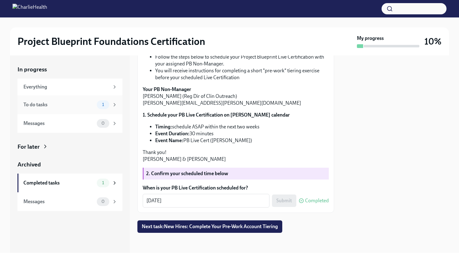 Image resolution: width=459 pixels, height=259 pixels. Describe the element at coordinates (242, 61) in the screenshot. I see `li: Follow the steps below to schedule your Project Blueprint Live Certification with your assigned P...` at that location.